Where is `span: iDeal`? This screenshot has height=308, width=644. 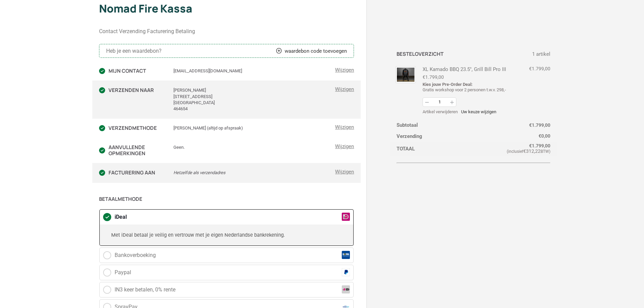
span: iDeal is located at coordinates (121, 217).